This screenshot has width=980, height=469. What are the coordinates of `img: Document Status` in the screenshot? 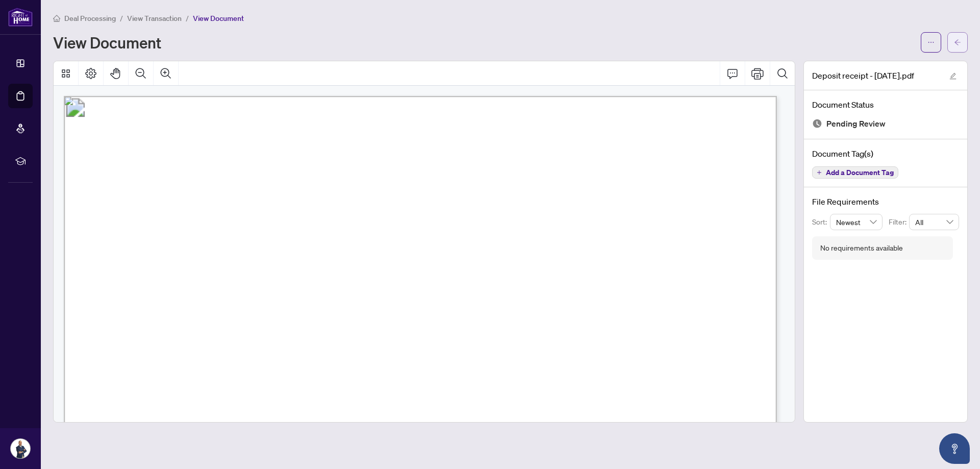 It's located at (818, 124).